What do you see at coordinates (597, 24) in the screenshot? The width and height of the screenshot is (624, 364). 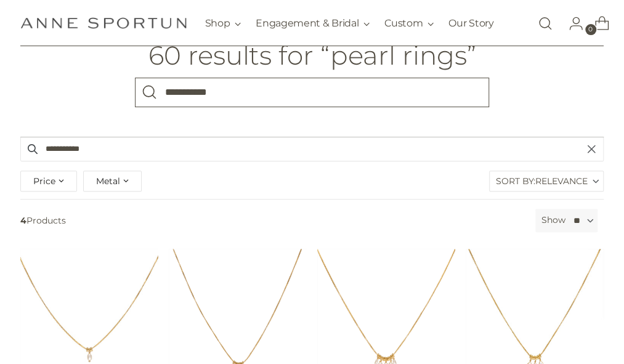 I see `a: Open cart modal` at bounding box center [597, 24].